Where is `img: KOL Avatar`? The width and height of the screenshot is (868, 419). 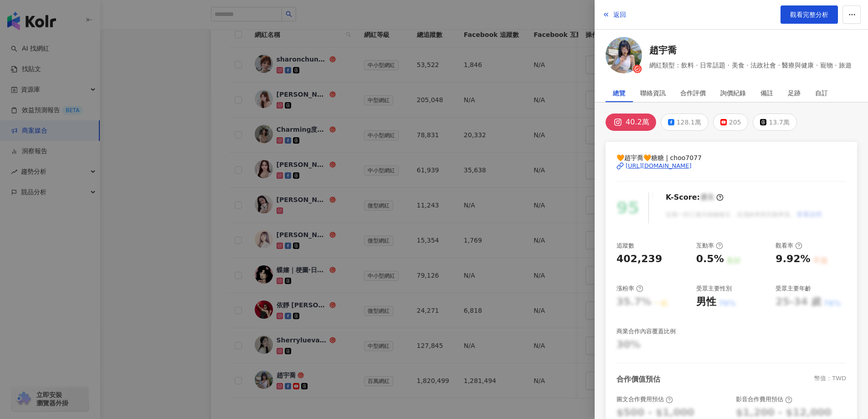
img: KOL Avatar is located at coordinates (624, 55).